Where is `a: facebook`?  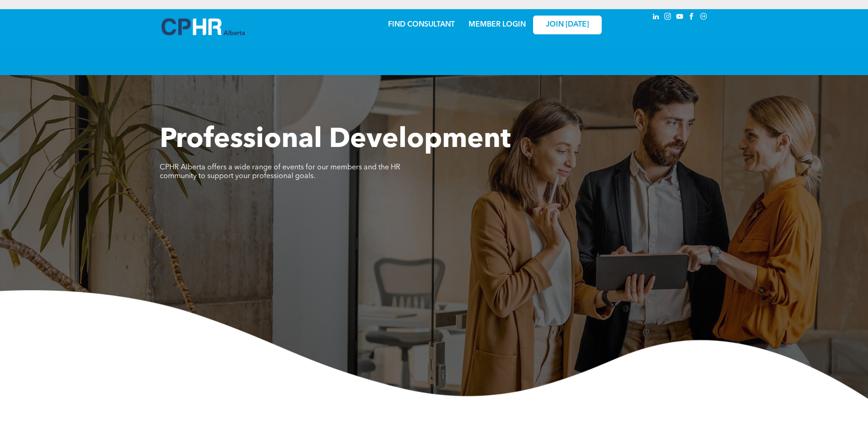
a: facebook is located at coordinates (692, 17).